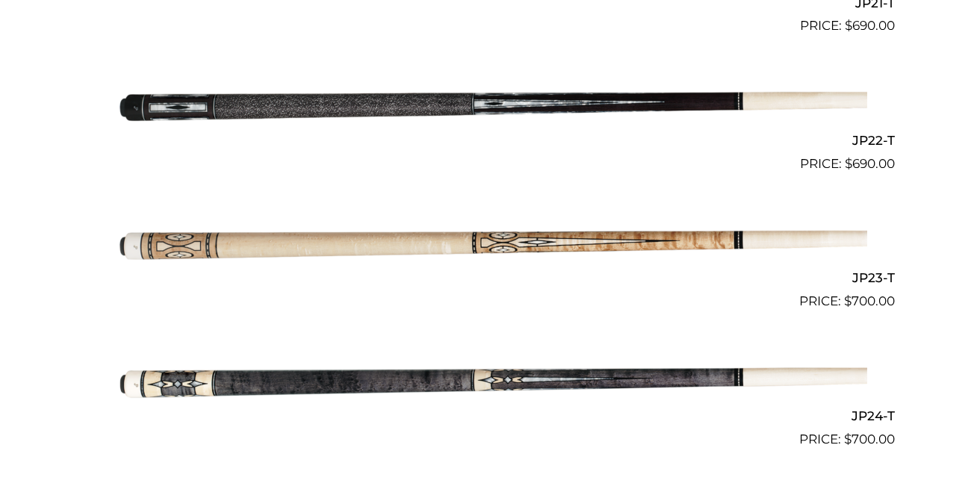  I want to click on h2: JP24-T, so click(490, 415).